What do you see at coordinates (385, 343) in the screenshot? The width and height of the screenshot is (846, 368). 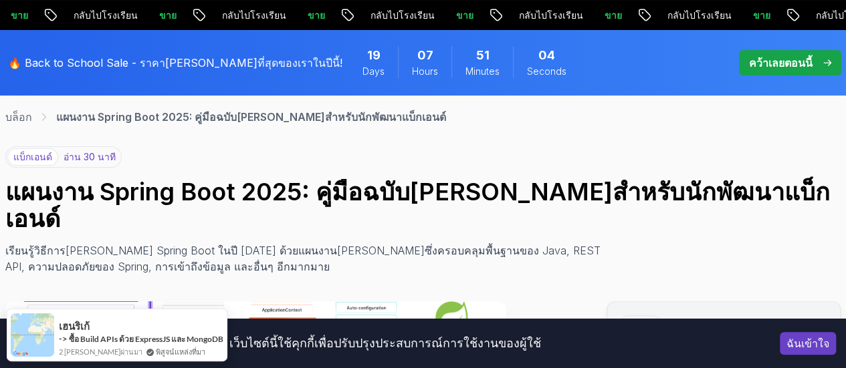 I see `font: เว็บไซต์นี้ใช้คุกกี้เพื่อปรับปรุงประสบการณ์การใช้งานของผู้ใช้` at bounding box center [385, 343].